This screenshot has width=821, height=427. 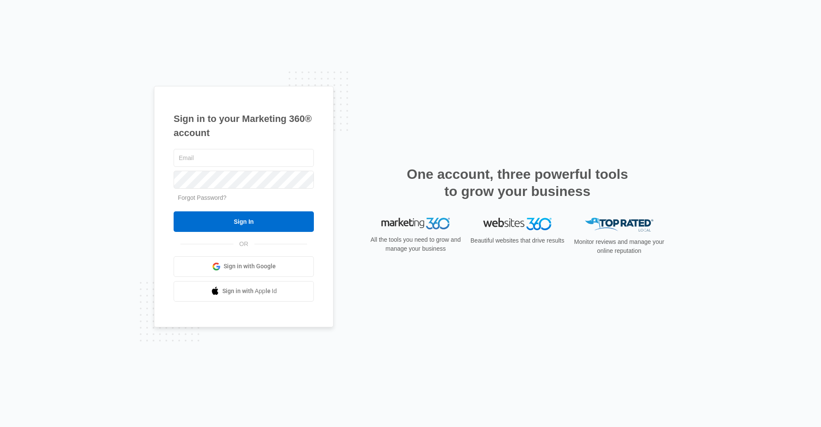 I want to click on span: Sign in with Google, so click(x=250, y=266).